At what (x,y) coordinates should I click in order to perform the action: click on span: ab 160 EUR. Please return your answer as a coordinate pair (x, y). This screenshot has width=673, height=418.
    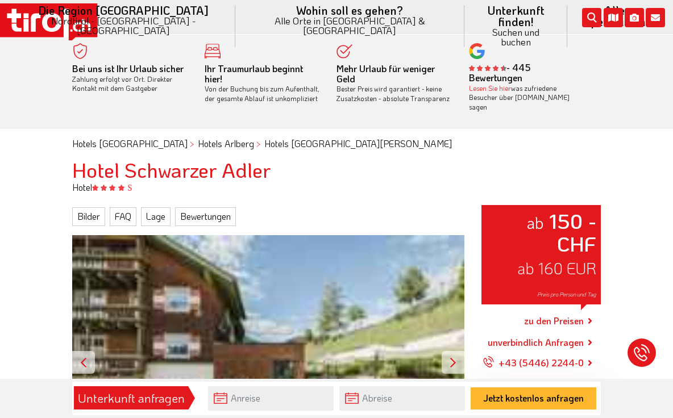
    Looking at the image, I should click on (556, 268).